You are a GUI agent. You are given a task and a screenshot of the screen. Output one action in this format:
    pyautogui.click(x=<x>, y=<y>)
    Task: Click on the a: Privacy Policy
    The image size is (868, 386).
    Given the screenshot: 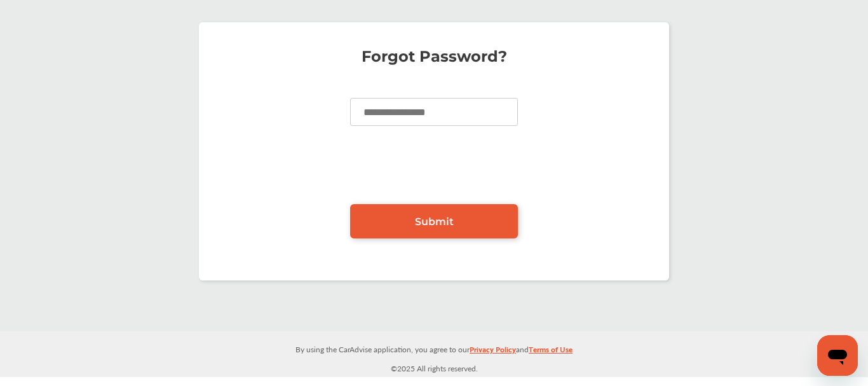 What is the action you would take?
    pyautogui.click(x=492, y=351)
    